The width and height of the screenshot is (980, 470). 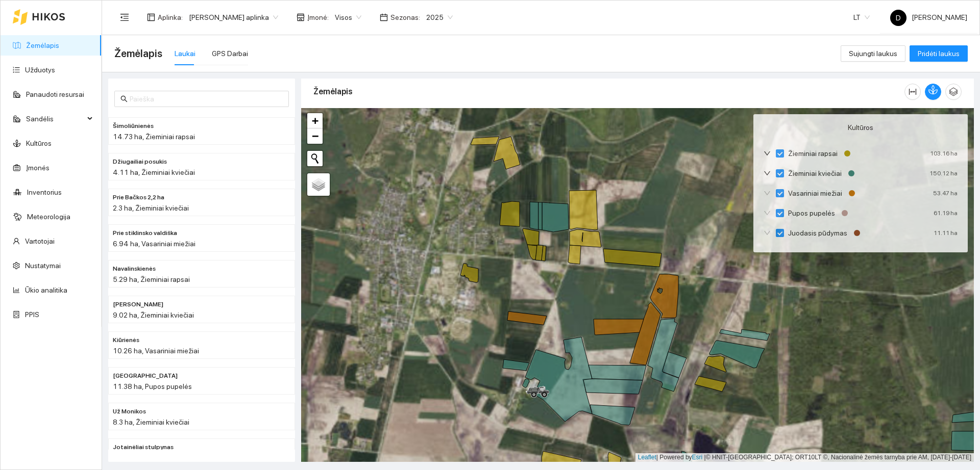 I want to click on span: 14.73 ha, Žieminiai rapsai, so click(x=153, y=137).